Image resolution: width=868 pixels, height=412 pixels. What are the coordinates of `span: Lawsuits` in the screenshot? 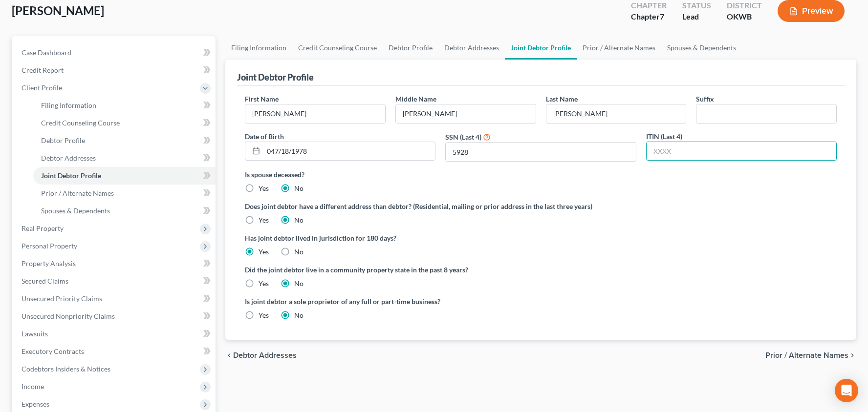 It's located at (35, 334).